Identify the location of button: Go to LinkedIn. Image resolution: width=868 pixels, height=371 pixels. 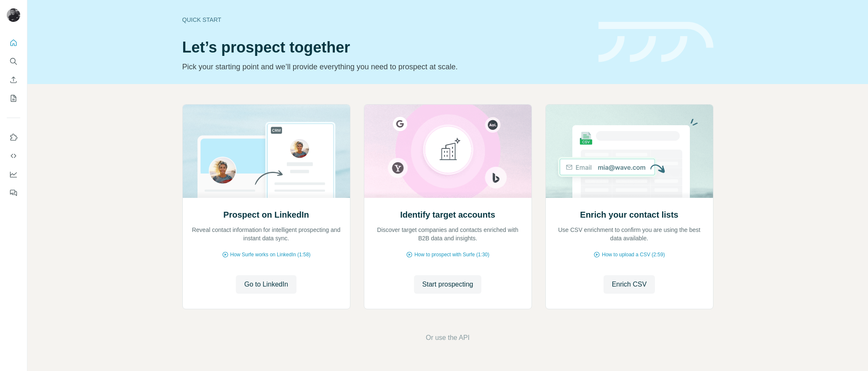
(266, 285).